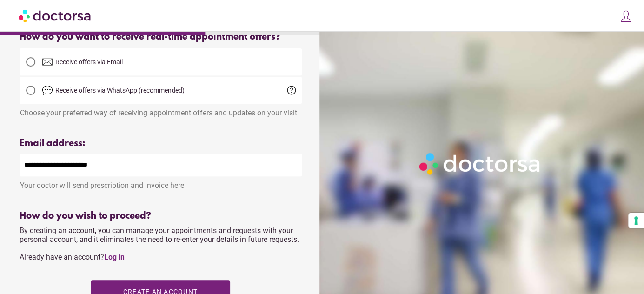 This screenshot has width=644, height=294. I want to click on img: Doctorsa.com, so click(56, 15).